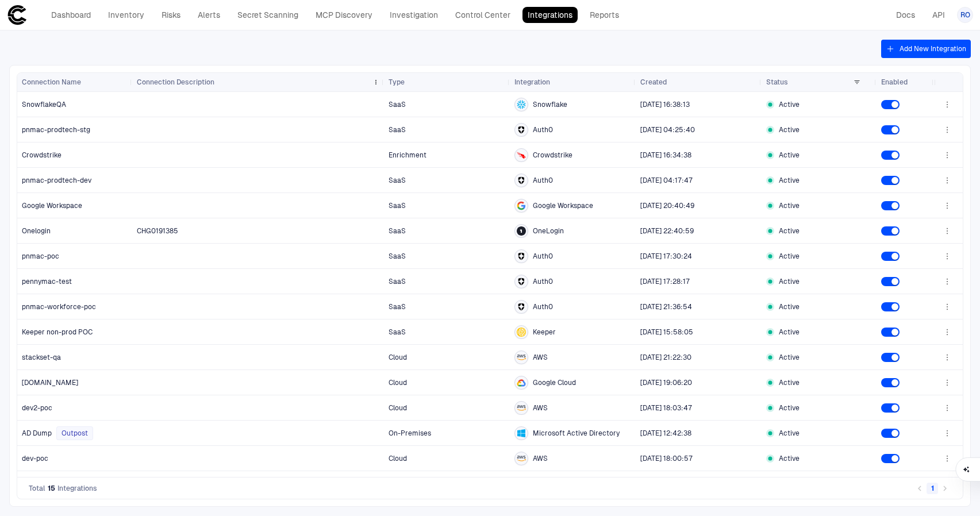 This screenshot has width=980, height=516. What do you see at coordinates (521, 231) in the screenshot?
I see `div: OneLogin` at bounding box center [521, 231].